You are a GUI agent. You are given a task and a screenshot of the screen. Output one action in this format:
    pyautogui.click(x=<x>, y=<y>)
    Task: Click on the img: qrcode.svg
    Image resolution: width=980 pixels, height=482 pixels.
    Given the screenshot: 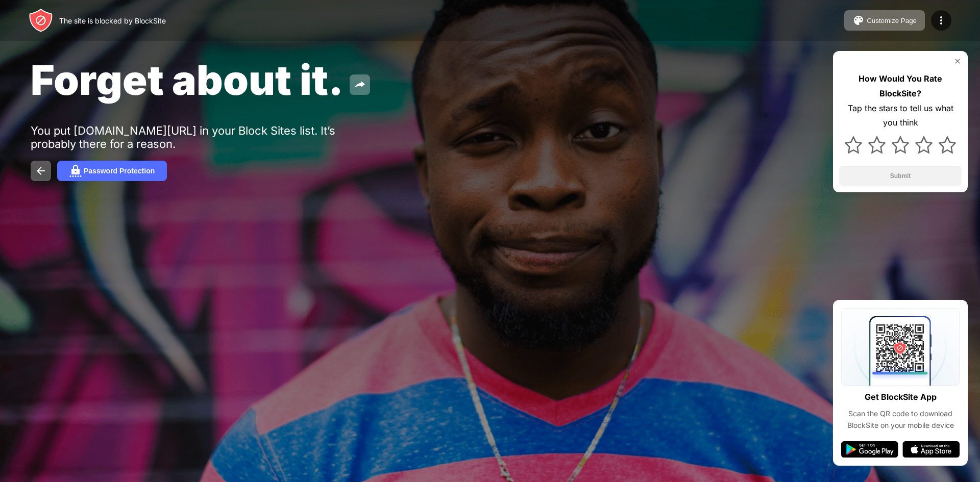 What is the action you would take?
    pyautogui.click(x=900, y=347)
    